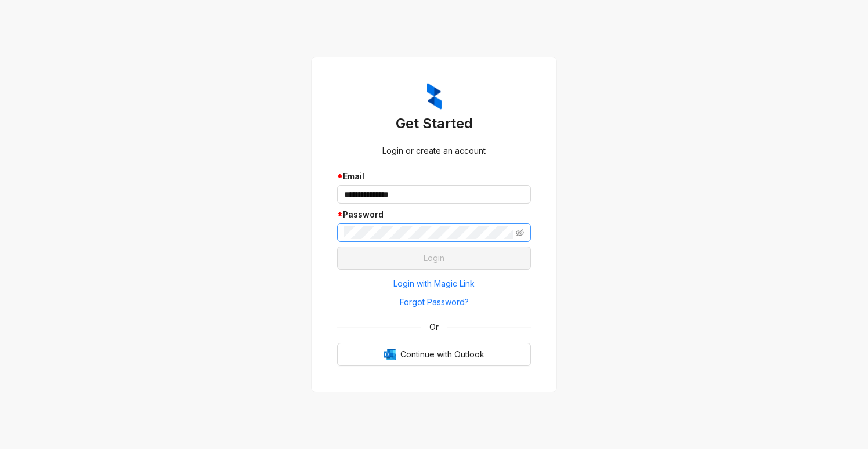 The height and width of the screenshot is (449, 868). I want to click on span: Continue with Outlook, so click(442, 354).